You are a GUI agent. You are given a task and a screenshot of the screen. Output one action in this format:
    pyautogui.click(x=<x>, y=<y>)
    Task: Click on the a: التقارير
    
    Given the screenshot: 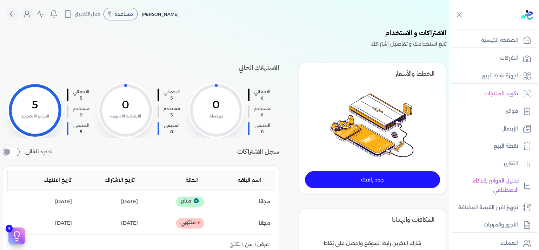 What is the action you would take?
    pyautogui.click(x=492, y=164)
    